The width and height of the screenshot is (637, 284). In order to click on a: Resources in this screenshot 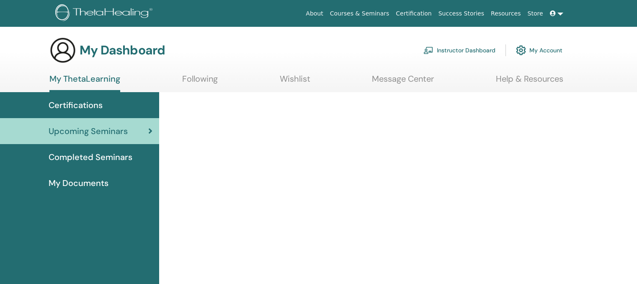, I will do `click(506, 13)`.